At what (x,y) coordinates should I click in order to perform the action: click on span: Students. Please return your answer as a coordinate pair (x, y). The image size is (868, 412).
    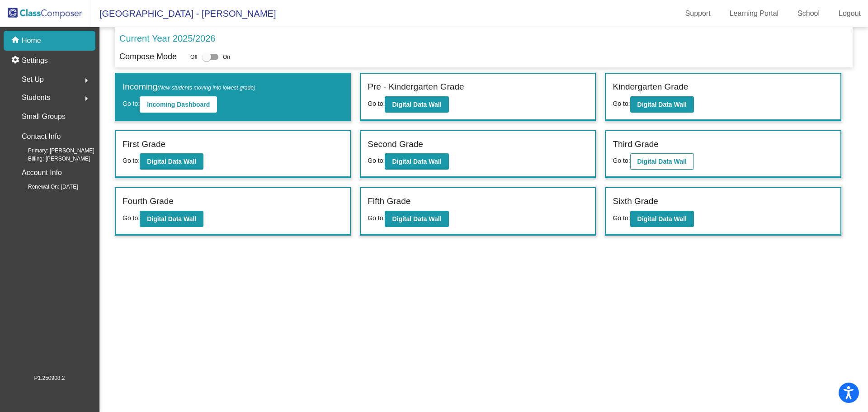
    Looking at the image, I should click on (36, 98).